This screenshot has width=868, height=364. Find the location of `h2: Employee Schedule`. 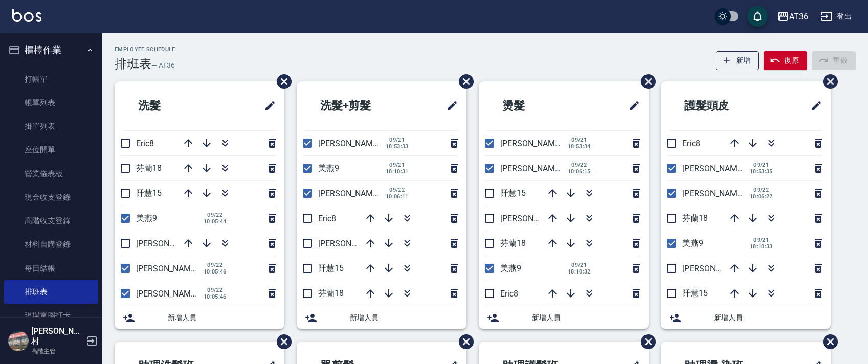

h2: Employee Schedule is located at coordinates (145, 49).